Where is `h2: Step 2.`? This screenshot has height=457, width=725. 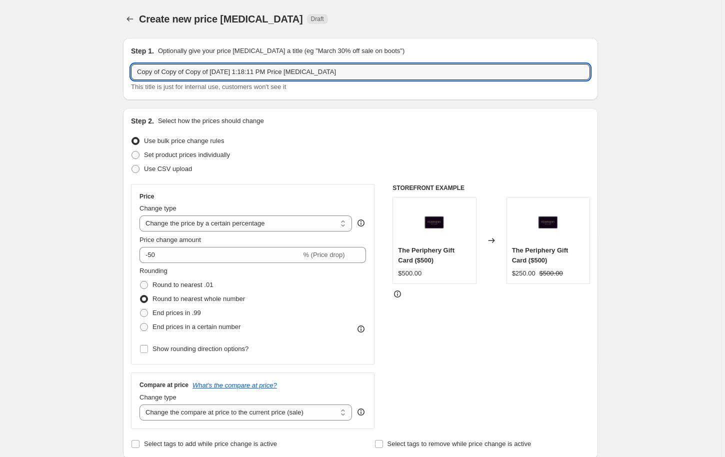
h2: Step 2. is located at coordinates (142, 121).